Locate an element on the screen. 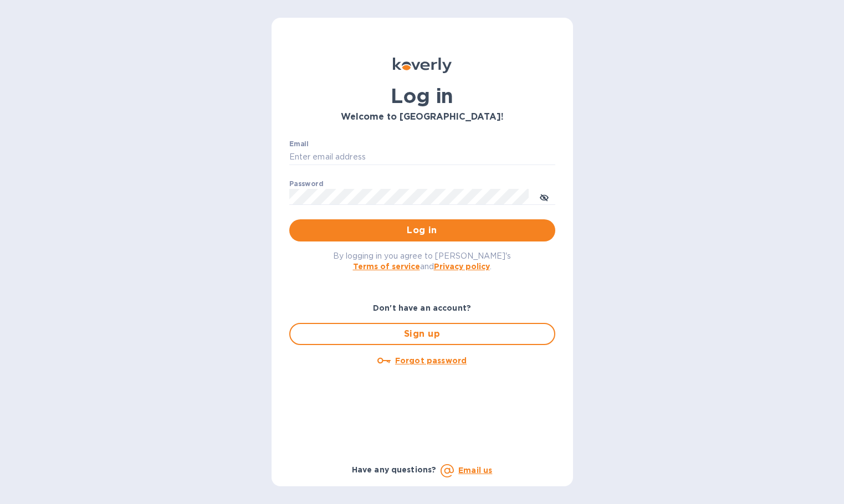 The image size is (844, 504). label: Email is located at coordinates (299, 144).